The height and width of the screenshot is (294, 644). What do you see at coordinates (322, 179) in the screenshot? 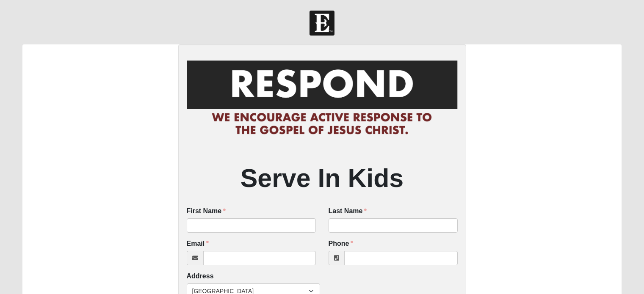
I see `h2: Serve In Kids` at bounding box center [322, 179].